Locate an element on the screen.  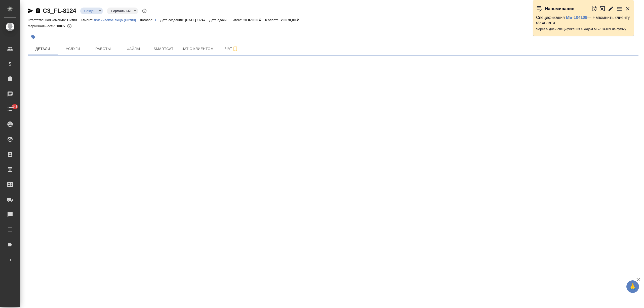
span: Детали is located at coordinates (43, 49).